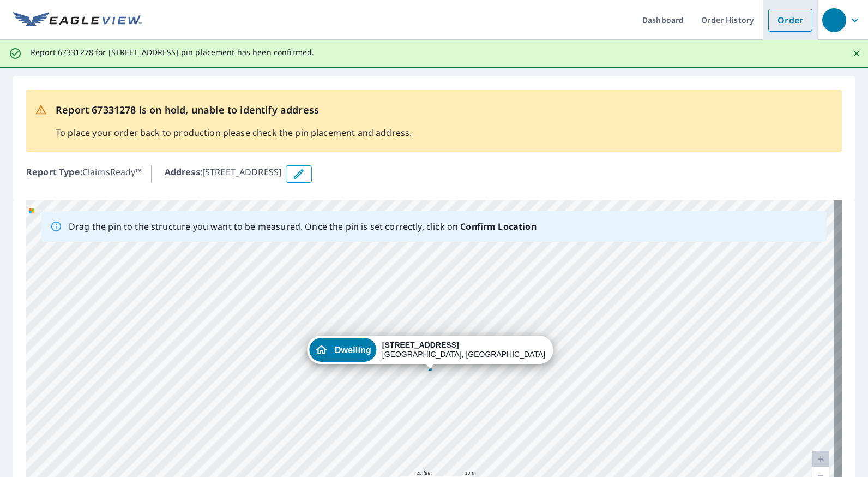  What do you see at coordinates (182, 172) in the screenshot?
I see `b: Address` at bounding box center [182, 172].